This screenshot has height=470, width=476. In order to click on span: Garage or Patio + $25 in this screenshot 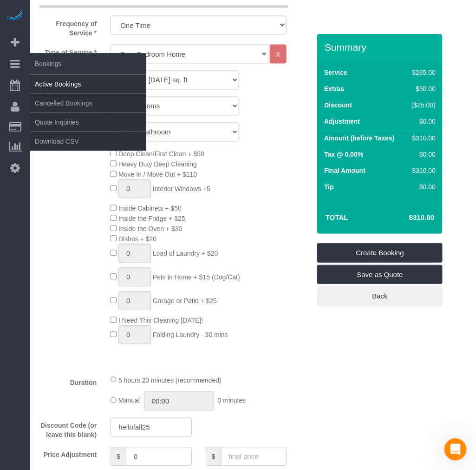, I will do `click(185, 301)`.